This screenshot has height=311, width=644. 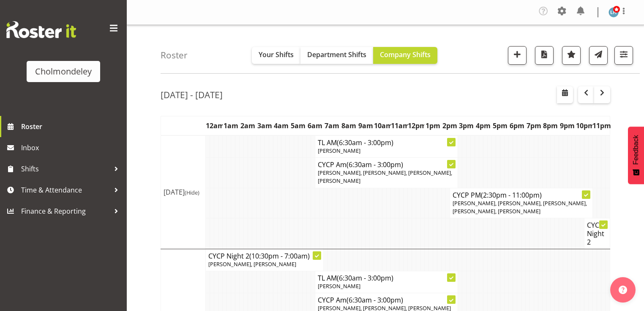 What do you see at coordinates (483, 126) in the screenshot?
I see `th: 4pm` at bounding box center [483, 126].